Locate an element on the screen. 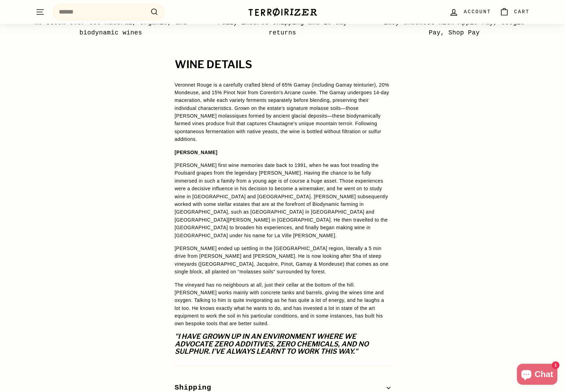 This screenshot has height=392, width=565. p: We stock over 500 natural, organic, and biodynamic wines is located at coordinates (110, 28).